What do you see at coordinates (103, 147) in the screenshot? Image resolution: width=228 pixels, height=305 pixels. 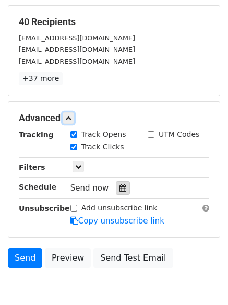 I see `label: Track Clicks` at bounding box center [103, 147].